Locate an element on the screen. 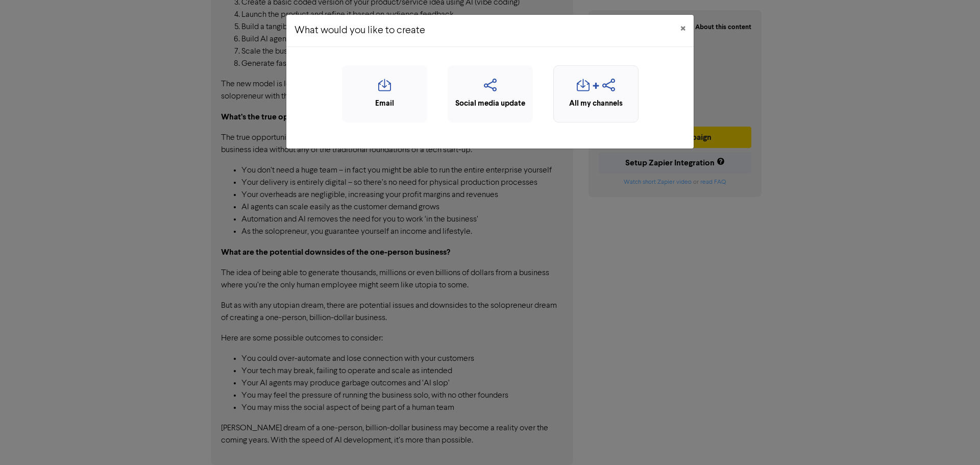 This screenshot has height=465, width=980. div: Chat Widget is located at coordinates (955, 440).